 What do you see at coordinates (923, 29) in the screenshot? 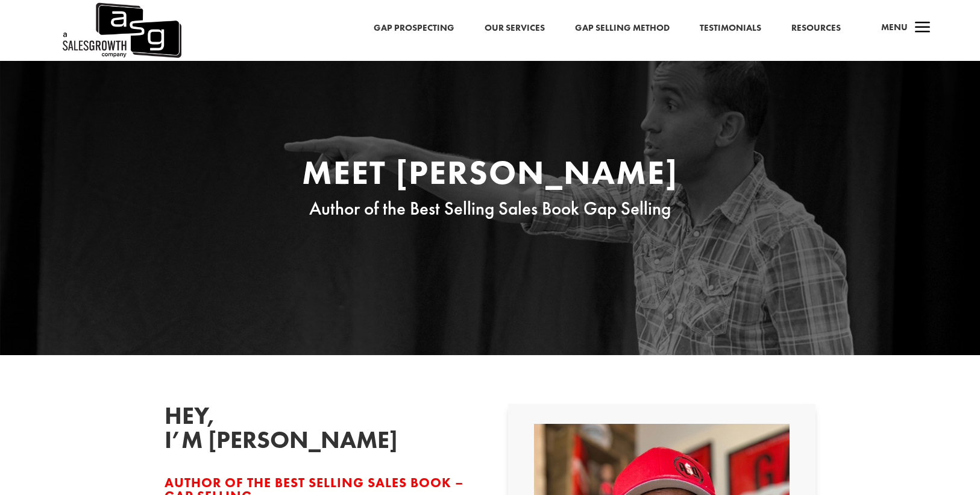
I see `span: a` at bounding box center [923, 29].